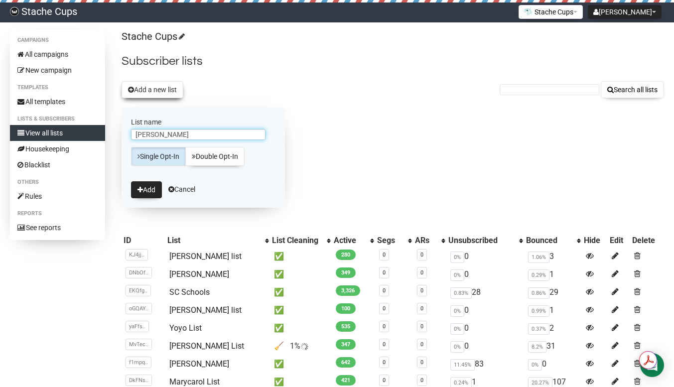 The height and width of the screenshot is (387, 674). What do you see at coordinates (138, 344) in the screenshot?
I see `span: MvTec..` at bounding box center [138, 344].